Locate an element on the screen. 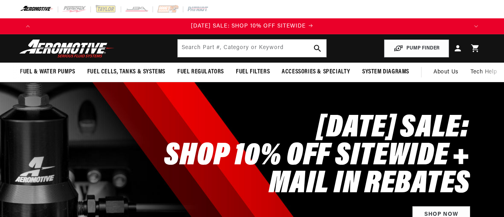 The image size is (504, 217). div: Announcement is located at coordinates (252, 26).